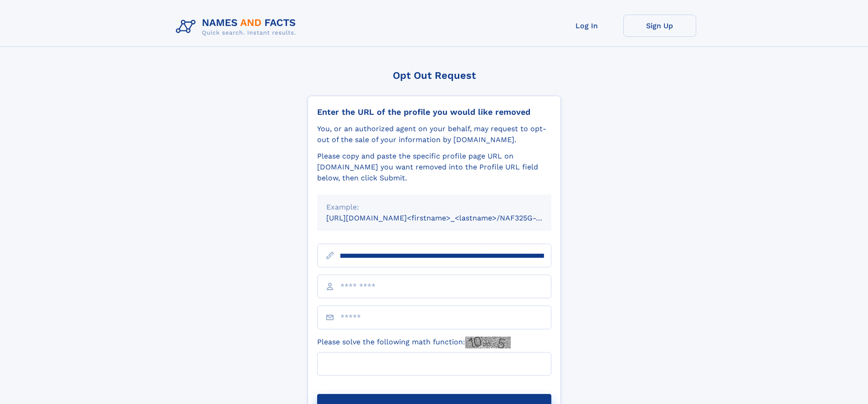 Image resolution: width=868 pixels, height=404 pixels. What do you see at coordinates (434, 207) in the screenshot?
I see `div: Example:` at bounding box center [434, 207].